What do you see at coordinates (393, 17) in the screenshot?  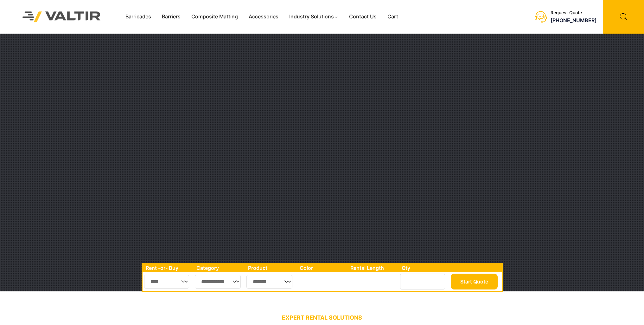 I see `a: Cart` at bounding box center [393, 17].